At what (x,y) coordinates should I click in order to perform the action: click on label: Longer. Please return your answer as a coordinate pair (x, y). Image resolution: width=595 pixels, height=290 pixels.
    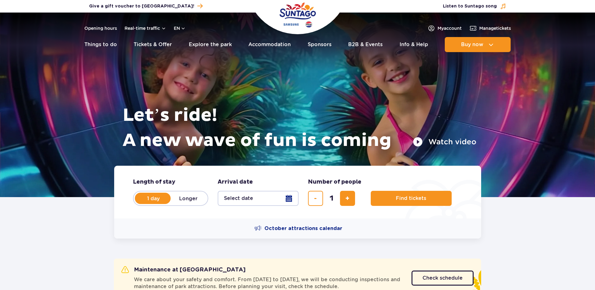
    Looking at the image, I should click on (189, 198).